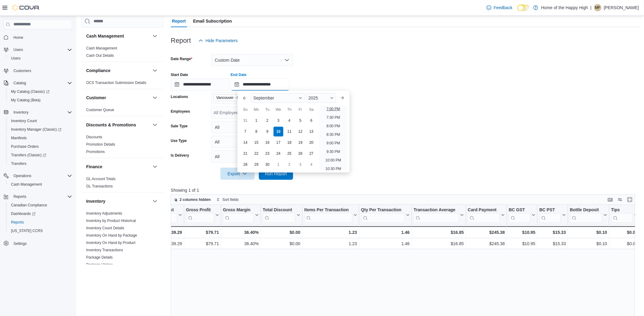 Image resolution: width=644 pixels, height=316 pixels. What do you see at coordinates (301, 121) in the screenshot?
I see `div: day-5` at bounding box center [301, 121].